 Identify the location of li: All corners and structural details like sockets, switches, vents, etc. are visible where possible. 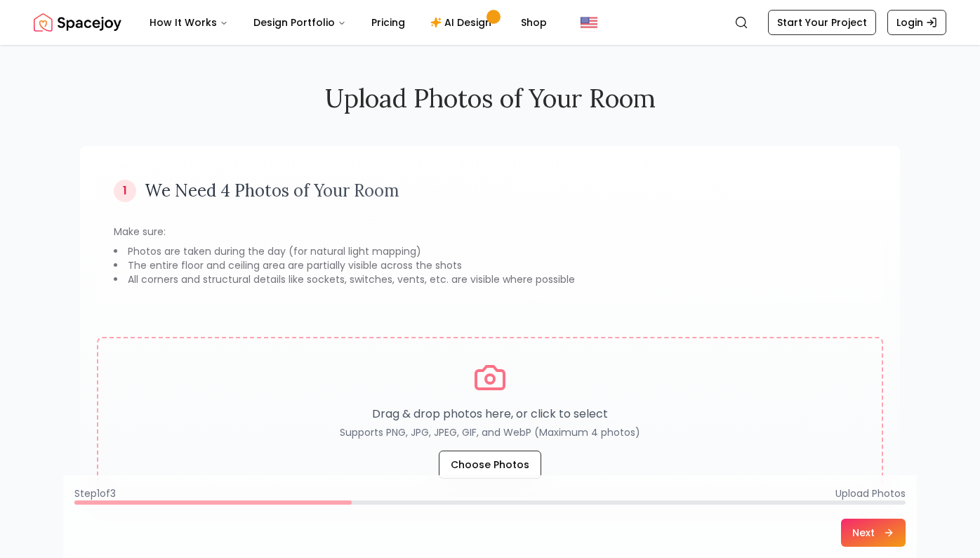
(490, 280).